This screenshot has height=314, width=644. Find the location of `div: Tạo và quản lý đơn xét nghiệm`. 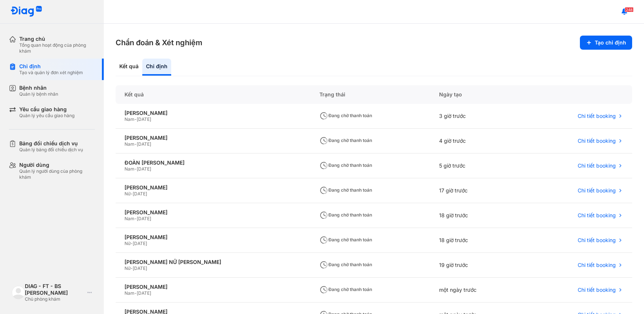

div: Tạo và quản lý đơn xét nghiệm is located at coordinates (51, 72).